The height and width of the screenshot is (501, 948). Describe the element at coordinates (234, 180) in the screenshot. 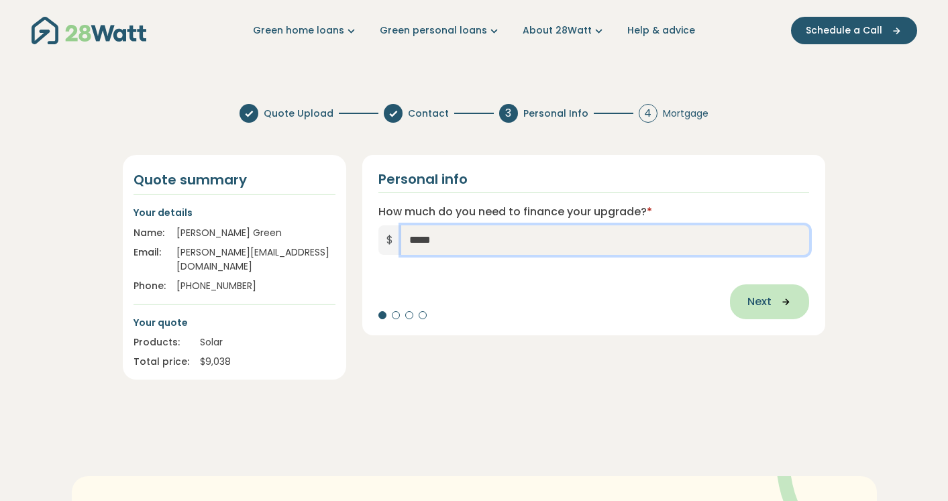

I see `h4: Quote summary` at that location.